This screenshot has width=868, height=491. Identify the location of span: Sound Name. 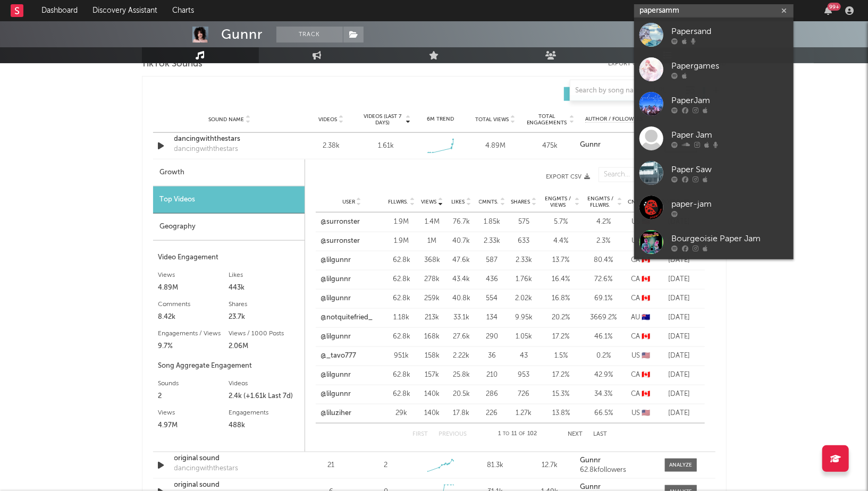
(226, 120).